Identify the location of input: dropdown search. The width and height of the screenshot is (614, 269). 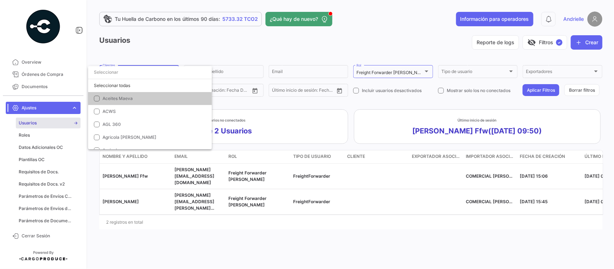
(150, 72).